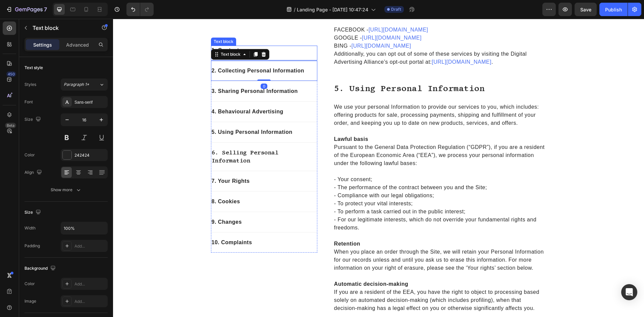 The image size is (644, 317). Describe the element at coordinates (66, 190) in the screenshot. I see `button: Show more` at that location.